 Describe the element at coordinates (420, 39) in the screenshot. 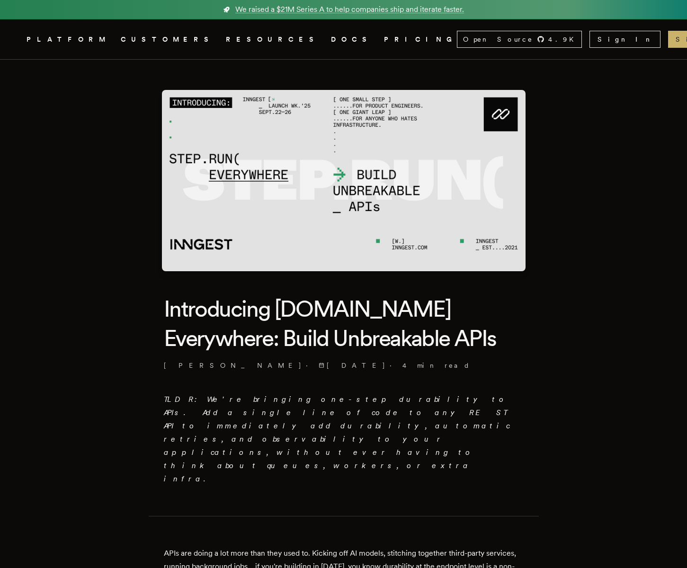

I see `a: PRICING` at that location.